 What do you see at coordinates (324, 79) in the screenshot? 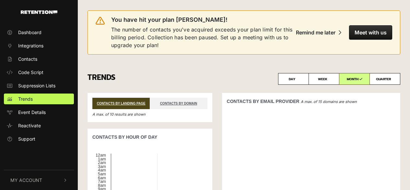
I see `label: WEEK` at bounding box center [324, 79].